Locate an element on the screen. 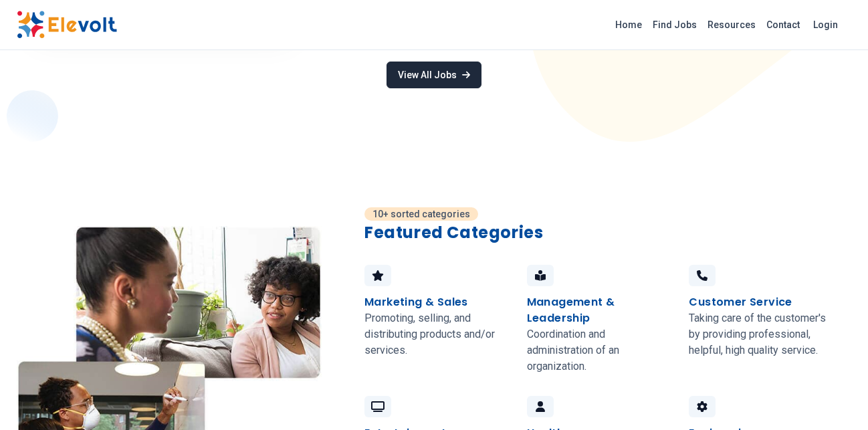 The height and width of the screenshot is (430, 868). h4: Marketing & Sales is located at coordinates (416, 303).